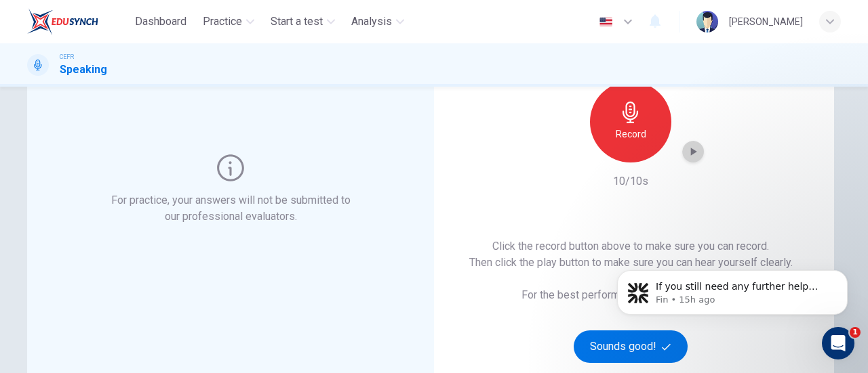 Image resolution: width=868 pixels, height=373 pixels. I want to click on h6: For practice, your answers will not be submitted to our professional evaluators., so click(231, 208).